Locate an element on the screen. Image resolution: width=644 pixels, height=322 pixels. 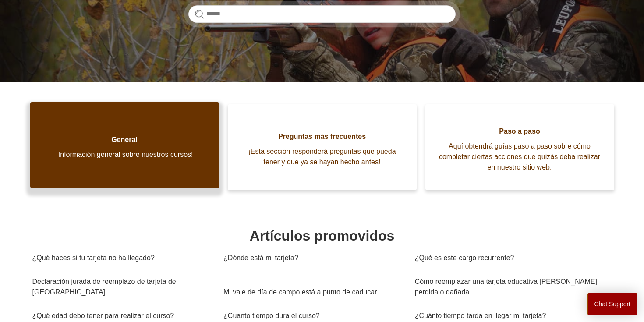
button: Chat Support is located at coordinates (612, 304).